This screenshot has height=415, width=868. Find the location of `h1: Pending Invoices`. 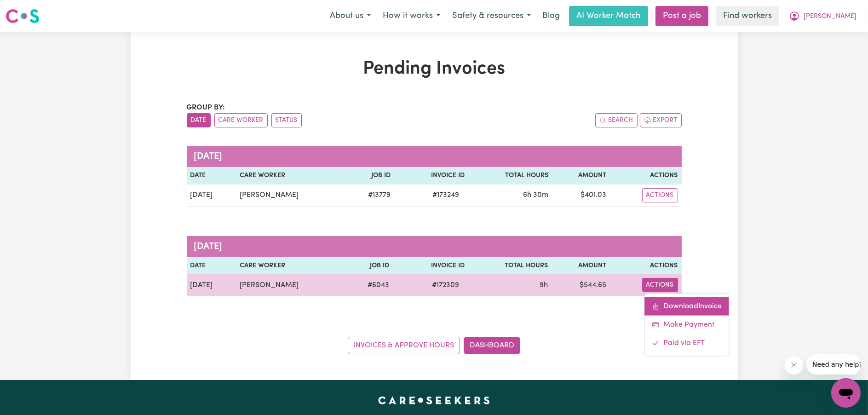

h1: Pending Invoices is located at coordinates (434, 69).